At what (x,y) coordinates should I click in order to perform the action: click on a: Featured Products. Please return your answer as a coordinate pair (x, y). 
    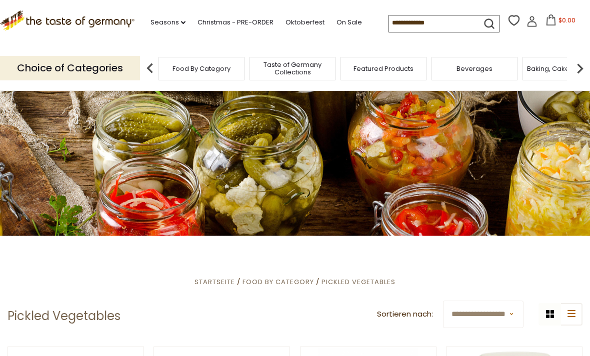
    Looking at the image, I should click on (383, 68).